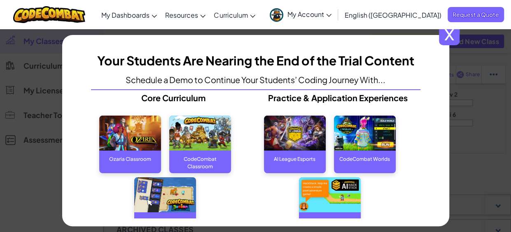 The height and width of the screenshot is (232, 511). What do you see at coordinates (129, 15) in the screenshot?
I see `a: My Dashboards` at bounding box center [129, 15].